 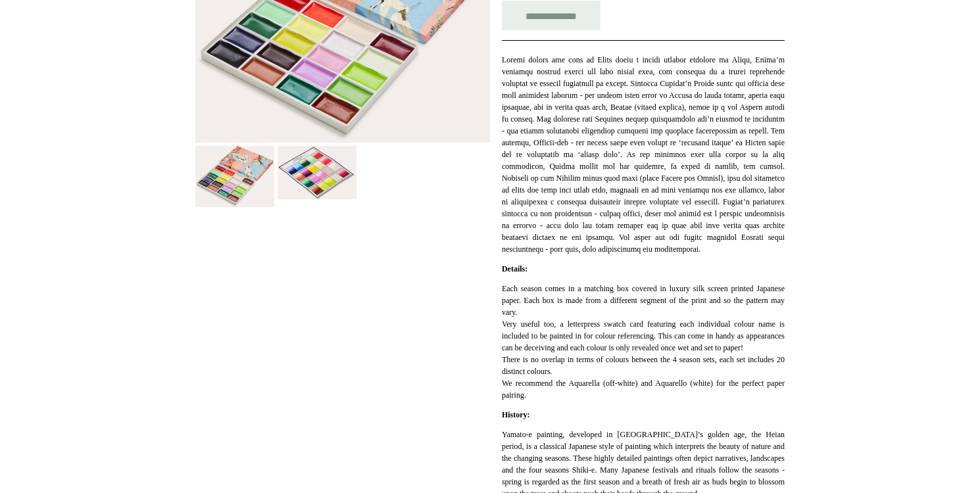 I want to click on strong: History:, so click(x=516, y=415).